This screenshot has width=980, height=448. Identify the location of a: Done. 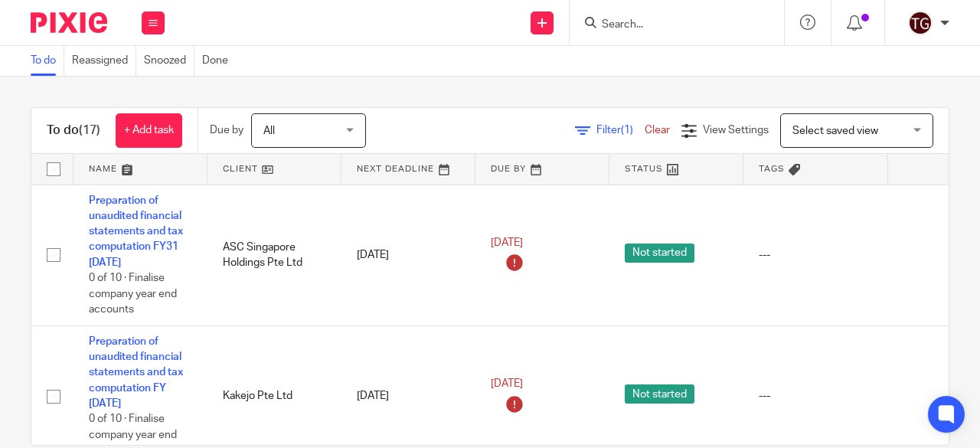
(219, 60).